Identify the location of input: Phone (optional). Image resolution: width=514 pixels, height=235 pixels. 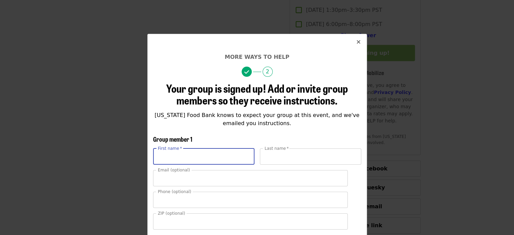
(250, 200).